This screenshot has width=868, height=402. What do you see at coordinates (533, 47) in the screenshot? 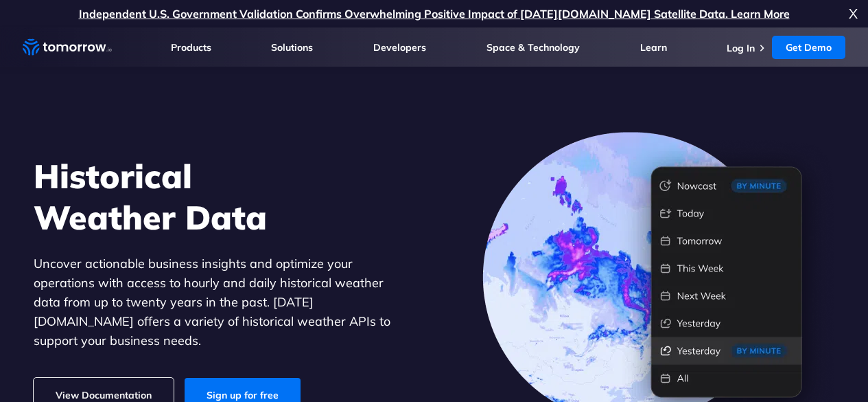
I see `a: Space & Technology` at bounding box center [533, 47].